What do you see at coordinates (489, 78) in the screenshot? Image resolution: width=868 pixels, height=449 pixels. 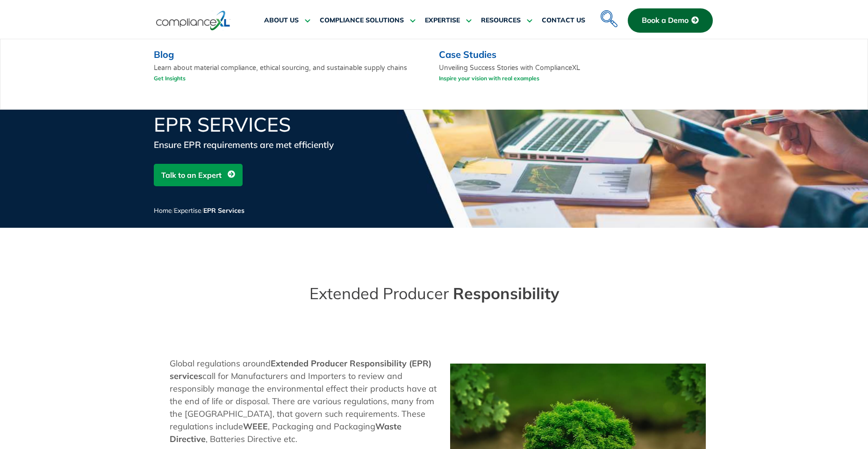 I see `a: Inspire your vision with real examples` at bounding box center [489, 78].